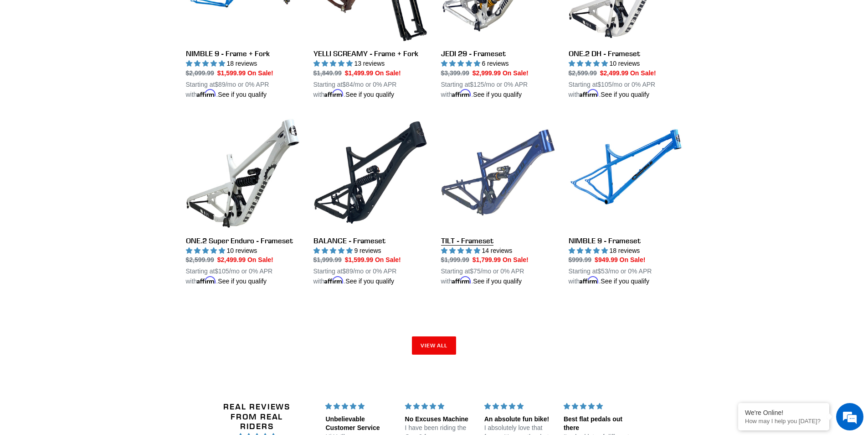 This screenshot has width=868, height=435. I want to click on div: Minimize live chat window, so click(160, 16).